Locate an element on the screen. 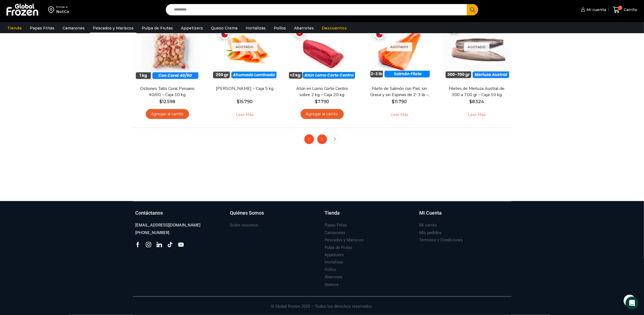 The width and height of the screenshot is (644, 315). h3: Términos y Condiciones is located at coordinates (441, 240).